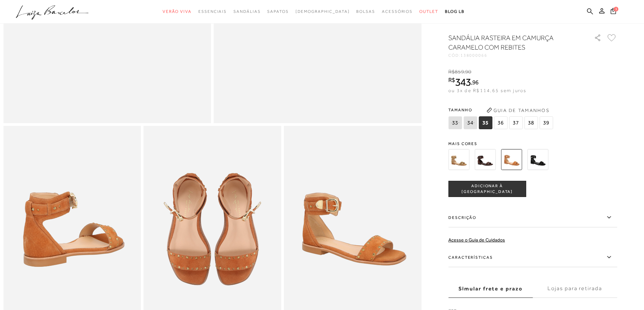  I want to click on span: 96, so click(475, 82).